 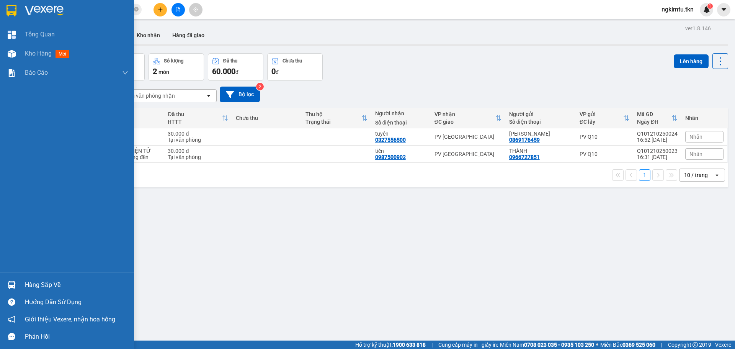 What do you see at coordinates (525, 157) in the screenshot?
I see `div: 0966727851` at bounding box center [525, 157].